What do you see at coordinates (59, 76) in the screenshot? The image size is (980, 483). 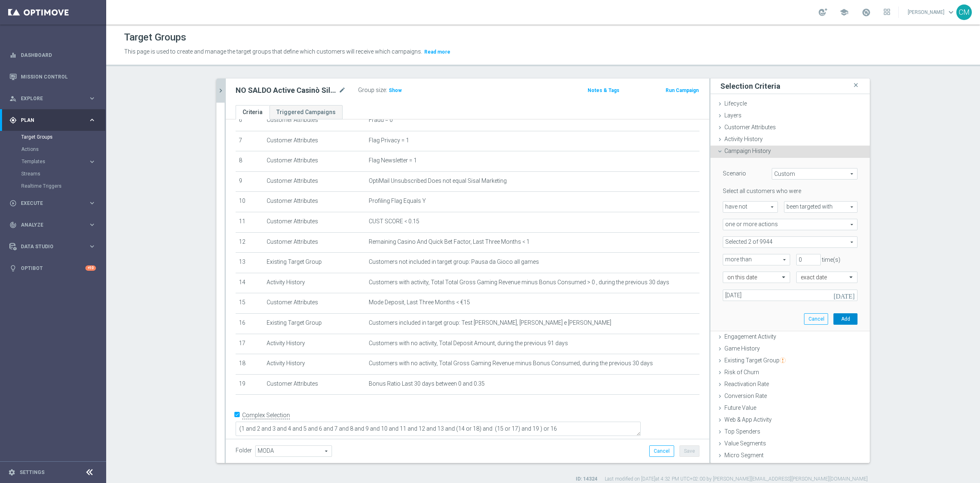 I see `a: Mission Control` at bounding box center [59, 76].